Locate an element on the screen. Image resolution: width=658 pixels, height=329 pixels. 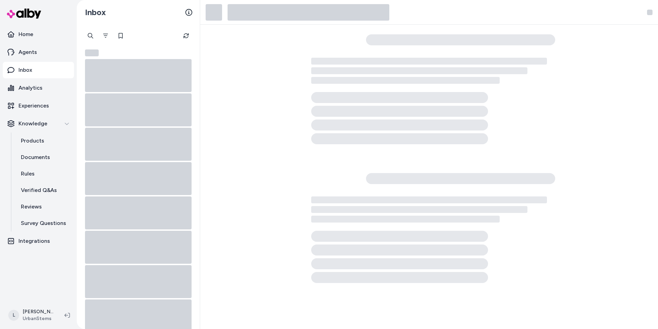
p: Products is located at coordinates (33, 141).